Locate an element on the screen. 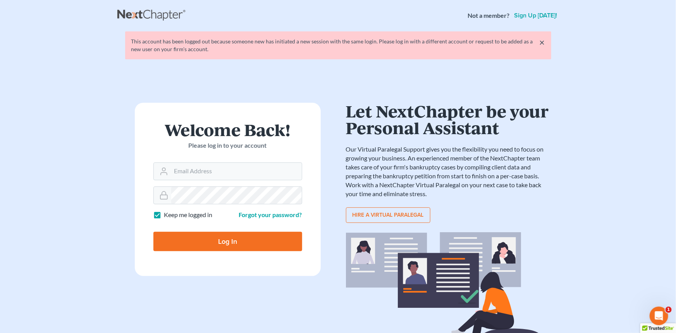  p: Please log in to your account is located at coordinates (228, 145).